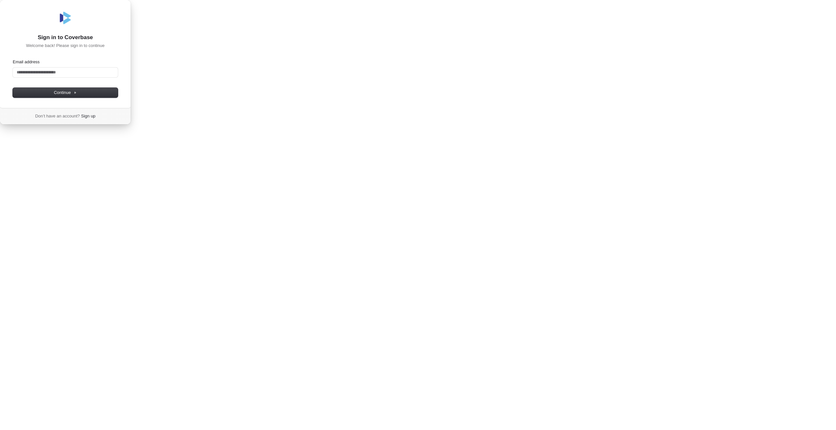 The height and width of the screenshot is (430, 836). What do you see at coordinates (65, 18) in the screenshot?
I see `img: Coverbase` at bounding box center [65, 18].